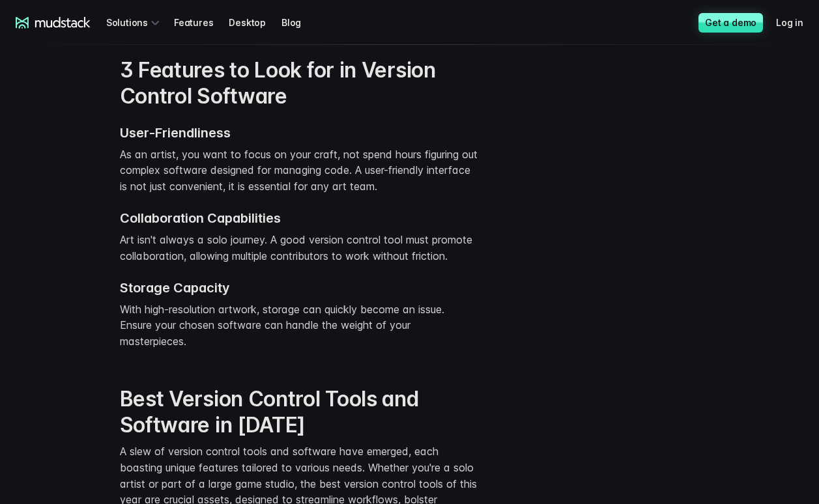  I want to click on a: Desktop, so click(255, 22).